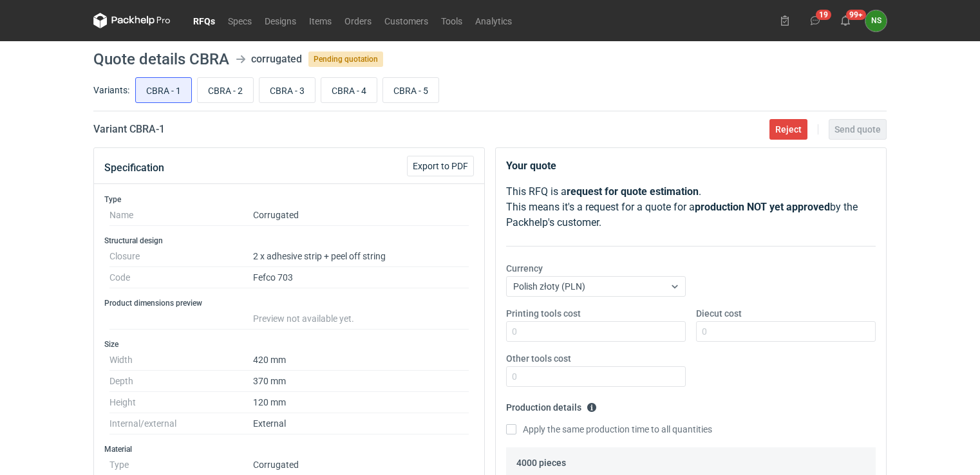  I want to click on dt: Closure, so click(181, 256).